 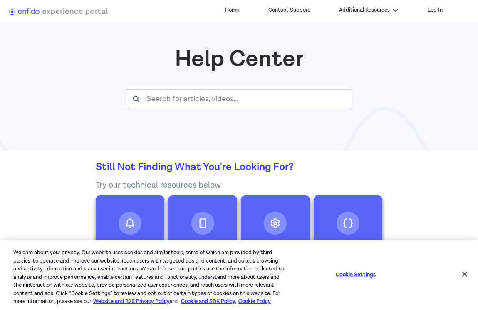 I want to click on span: Still not finding what you're looking for?, so click(x=195, y=166).